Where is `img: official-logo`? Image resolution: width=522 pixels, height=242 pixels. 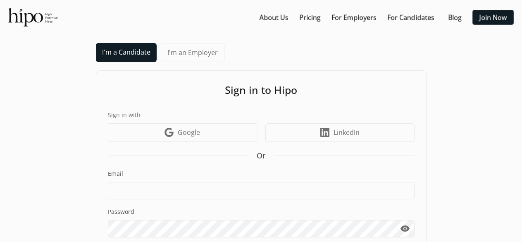 img: official-logo is located at coordinates (33, 17).